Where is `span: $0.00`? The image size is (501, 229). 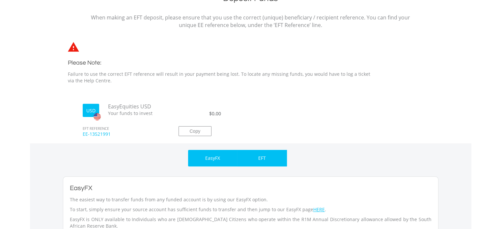 span: $0.00 is located at coordinates (215, 113).